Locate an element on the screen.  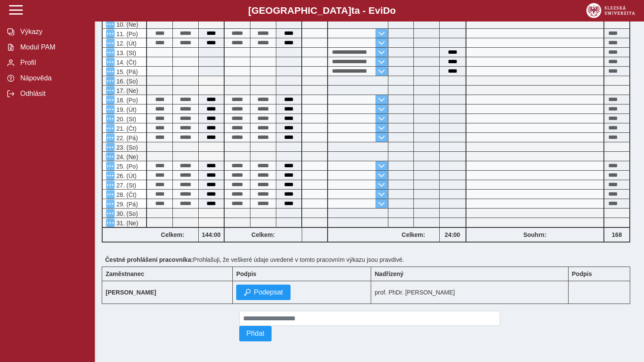
span: 19. (Út) is located at coordinates (125, 110).